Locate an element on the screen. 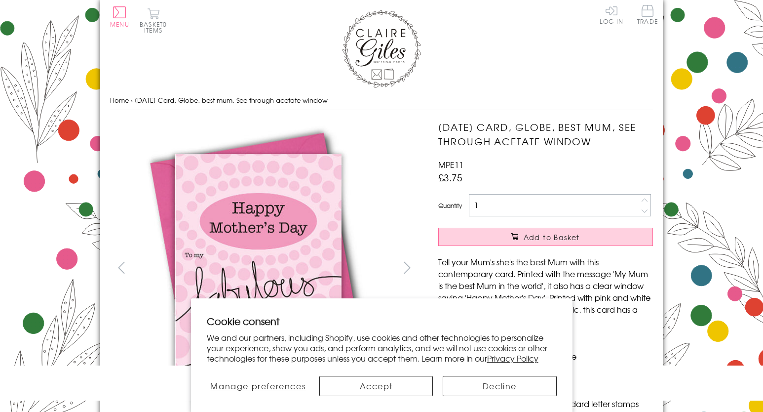 The width and height of the screenshot is (763, 412). a: Trade is located at coordinates (648, 15).